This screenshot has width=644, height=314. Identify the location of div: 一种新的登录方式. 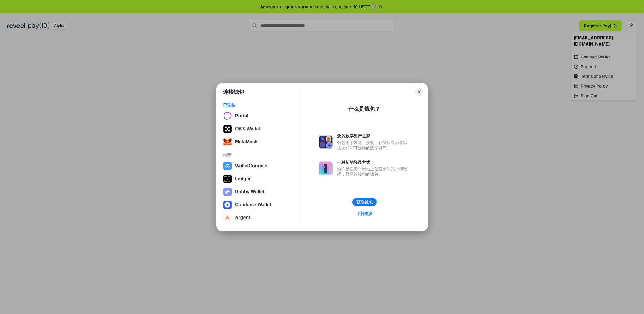
(374, 163).